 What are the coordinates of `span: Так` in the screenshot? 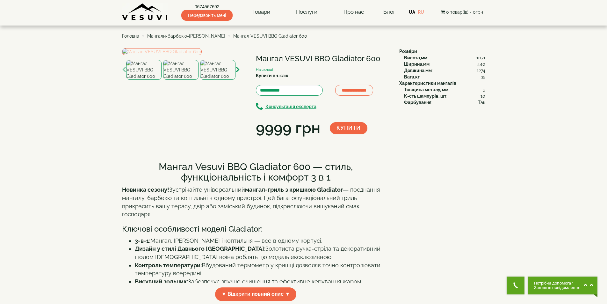 It's located at (482, 102).